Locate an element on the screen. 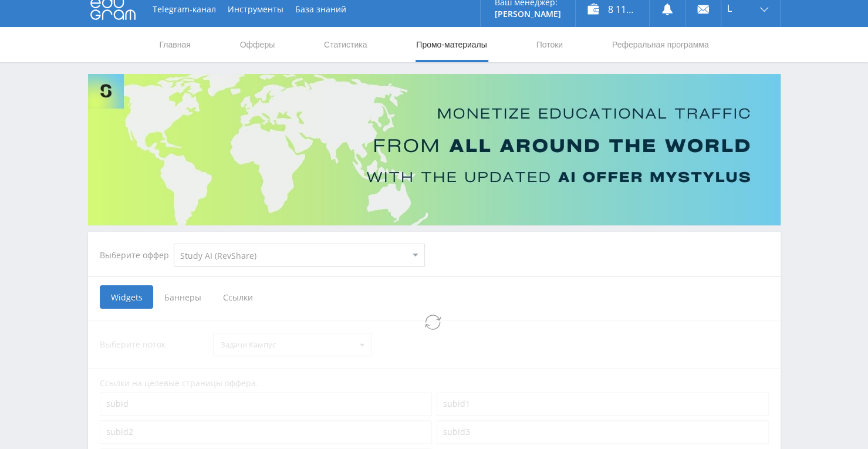 Image resolution: width=868 pixels, height=449 pixels. a: Офферы is located at coordinates (257, 45).